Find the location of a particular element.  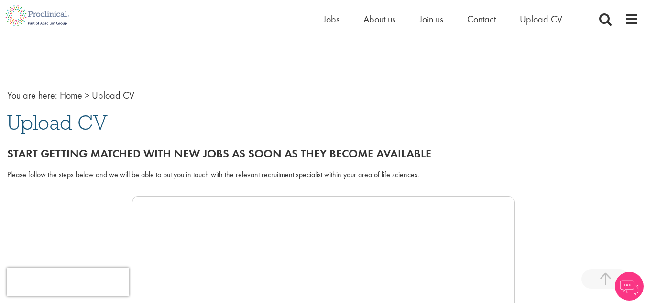

span: Contact is located at coordinates (482, 19).